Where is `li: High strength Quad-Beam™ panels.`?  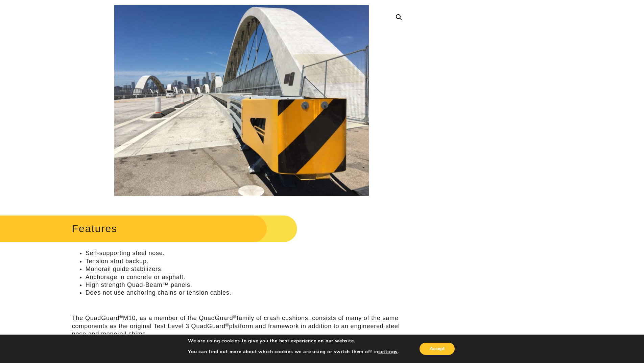 li: High strength Quad-Beam™ panels. is located at coordinates (248, 285).